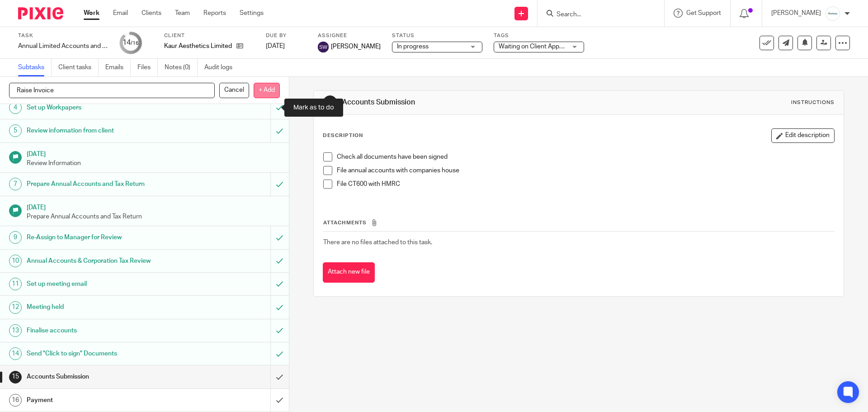 This screenshot has height=412, width=868. I want to click on label: Status, so click(437, 36).